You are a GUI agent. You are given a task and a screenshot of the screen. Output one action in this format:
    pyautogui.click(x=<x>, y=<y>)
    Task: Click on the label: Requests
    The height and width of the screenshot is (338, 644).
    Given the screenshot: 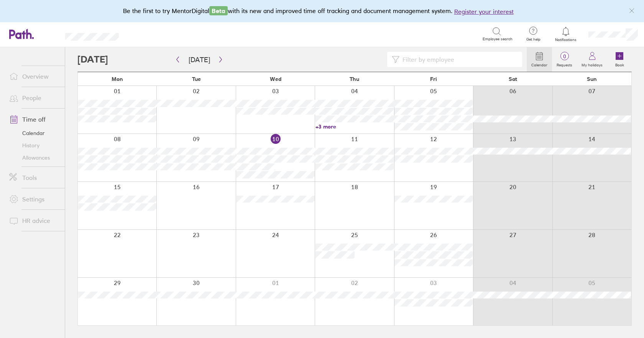 What is the action you would take?
    pyautogui.click(x=564, y=64)
    